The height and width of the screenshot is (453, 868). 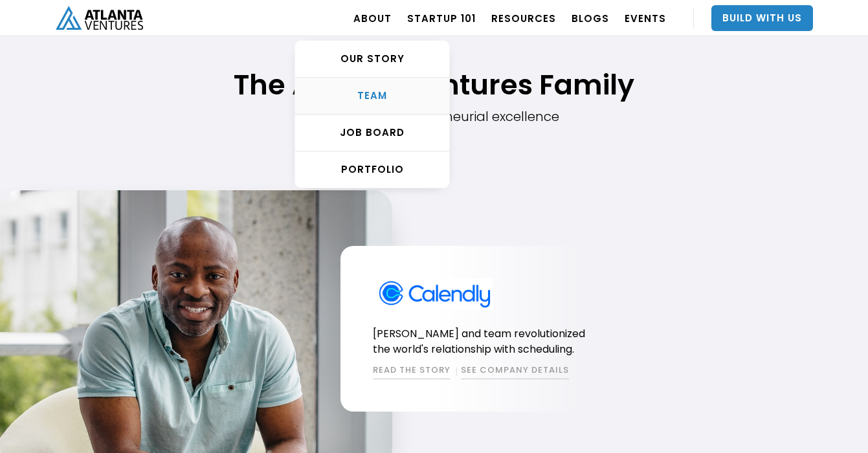 I want to click on a: TEAM, so click(x=372, y=96).